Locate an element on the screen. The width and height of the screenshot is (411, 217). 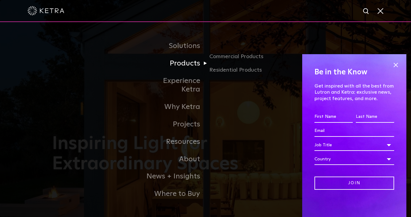
a: Commercial Products is located at coordinates (239, 59).